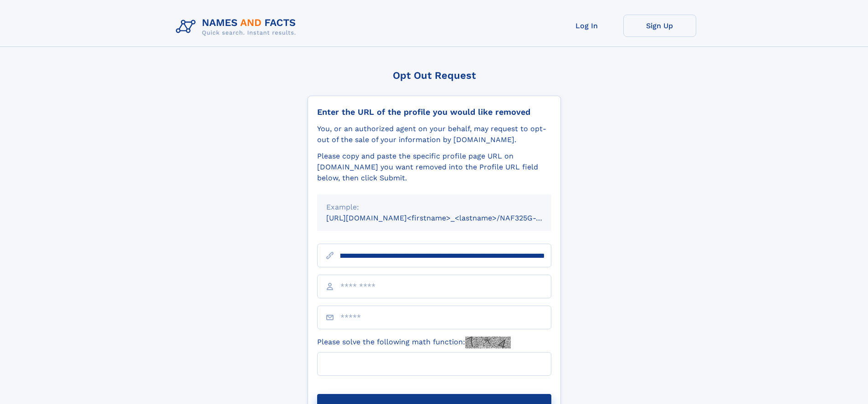 The image size is (868, 404). What do you see at coordinates (434, 75) in the screenshot?
I see `div: Opt Out Request` at bounding box center [434, 75].